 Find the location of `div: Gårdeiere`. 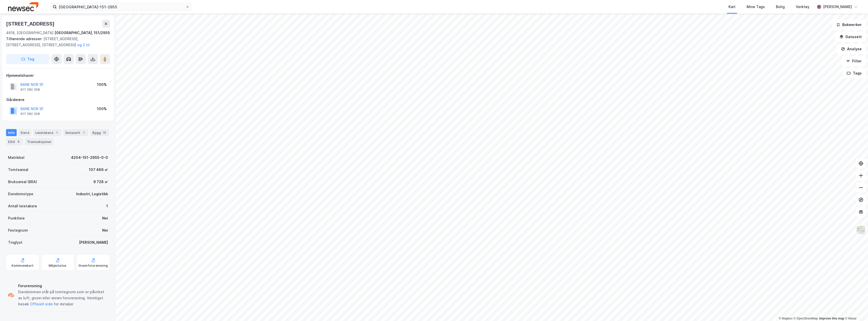

div: Gårdeiere is located at coordinates (58, 100).